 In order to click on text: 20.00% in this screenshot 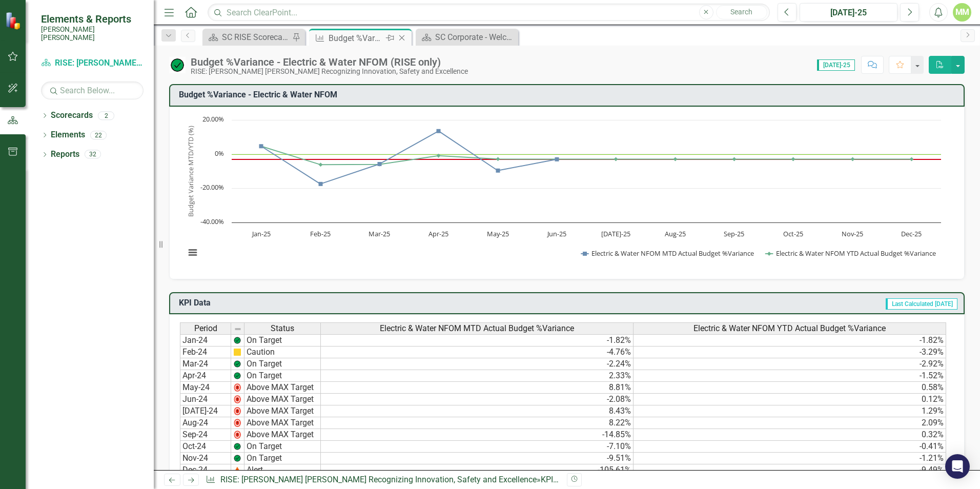, I will do `click(213, 119)`.